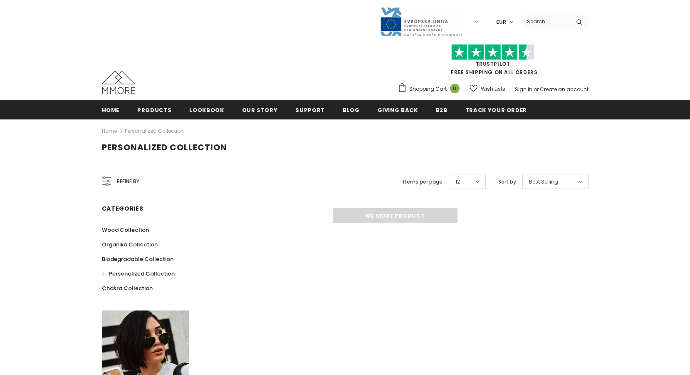 This screenshot has height=375, width=690. What do you see at coordinates (138, 259) in the screenshot?
I see `a: Biodegradable Collection` at bounding box center [138, 259].